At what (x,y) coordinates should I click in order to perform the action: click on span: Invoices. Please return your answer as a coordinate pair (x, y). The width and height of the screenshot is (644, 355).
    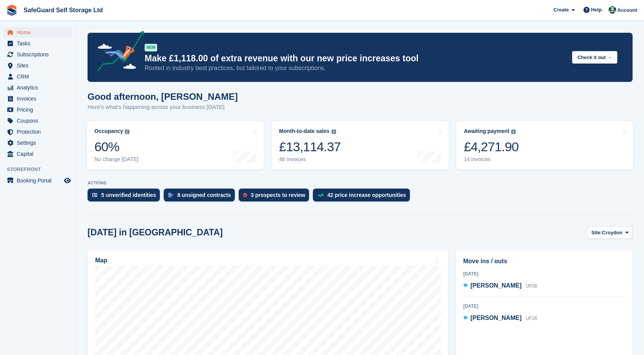
    Looking at the image, I should click on (40, 99).